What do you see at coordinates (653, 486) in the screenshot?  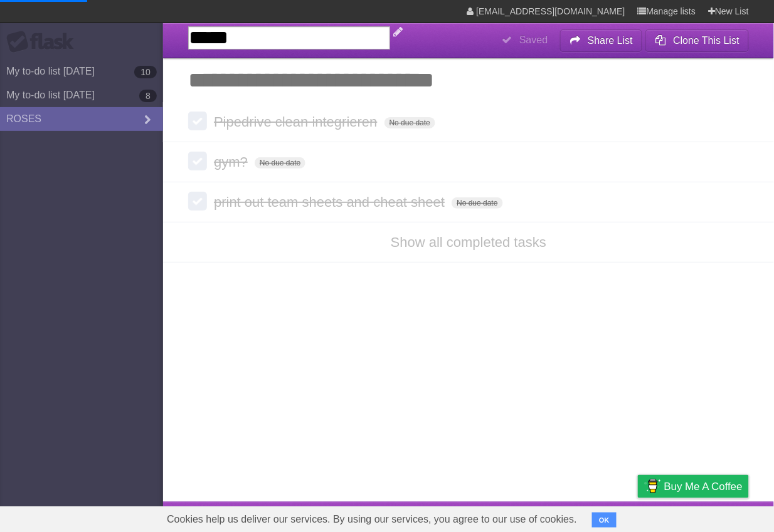 I see `img: Buy me a coffee` at bounding box center [653, 486].